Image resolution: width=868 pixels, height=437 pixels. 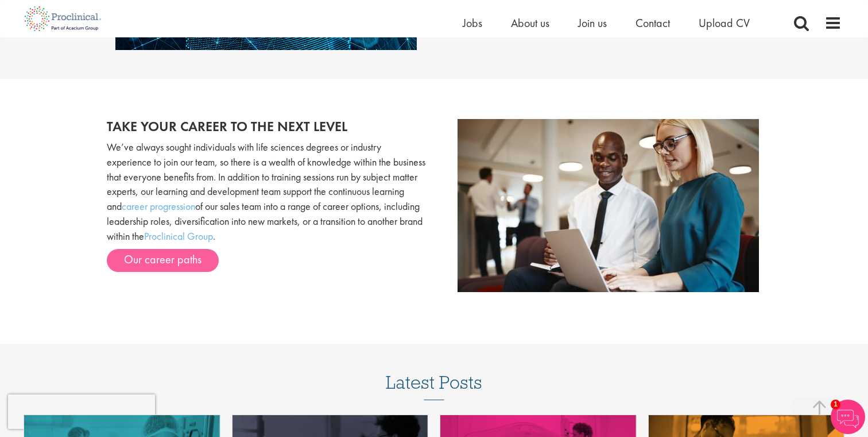 I want to click on a: Join us, so click(x=593, y=23).